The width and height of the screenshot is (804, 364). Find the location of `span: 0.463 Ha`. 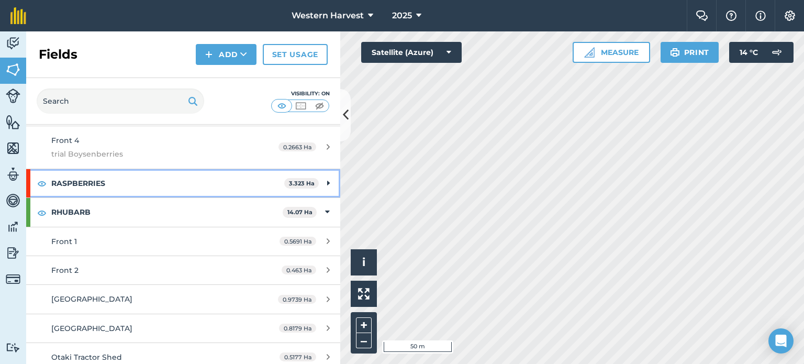

span: 0.463 Ha is located at coordinates (299, 270).